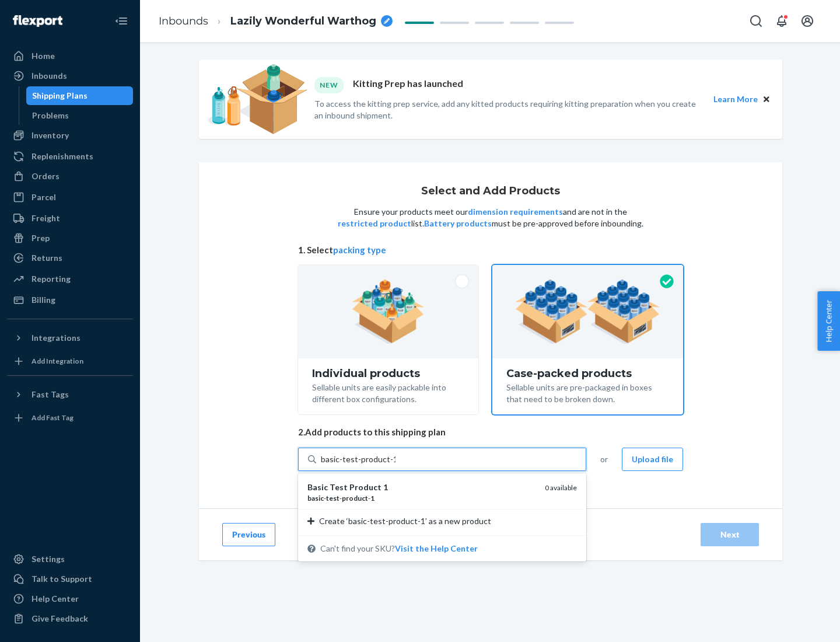 The height and width of the screenshot is (642, 840). Describe the element at coordinates (70, 300) in the screenshot. I see `a: Billing` at that location.